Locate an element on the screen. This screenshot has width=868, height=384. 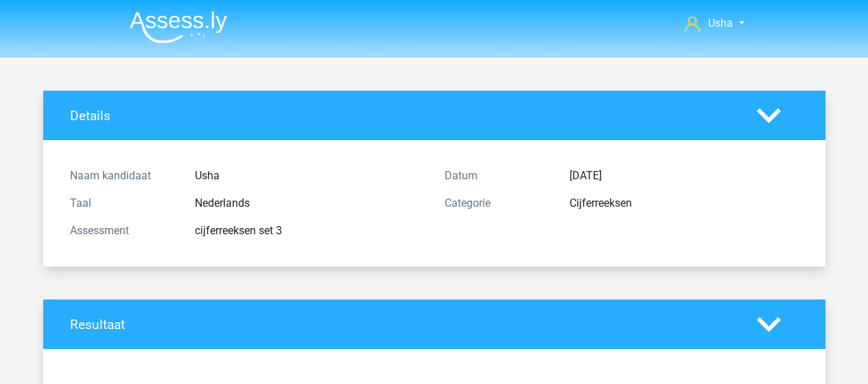
div: Categorie is located at coordinates (497, 203).